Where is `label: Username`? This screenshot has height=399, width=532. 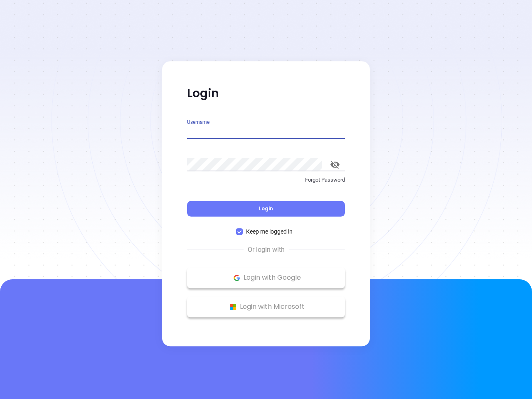 label: Username is located at coordinates (198, 122).